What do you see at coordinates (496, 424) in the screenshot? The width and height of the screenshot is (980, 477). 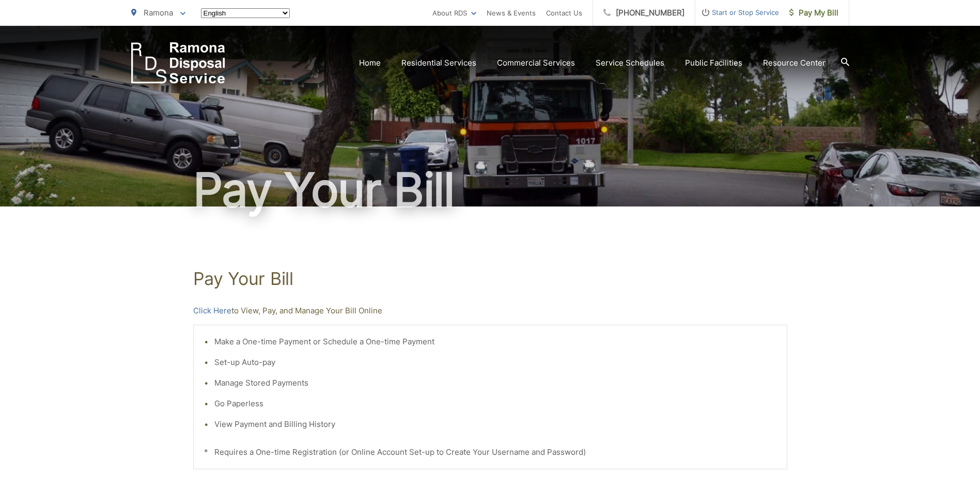 I see `li: View Payment and Billing History` at bounding box center [496, 424].